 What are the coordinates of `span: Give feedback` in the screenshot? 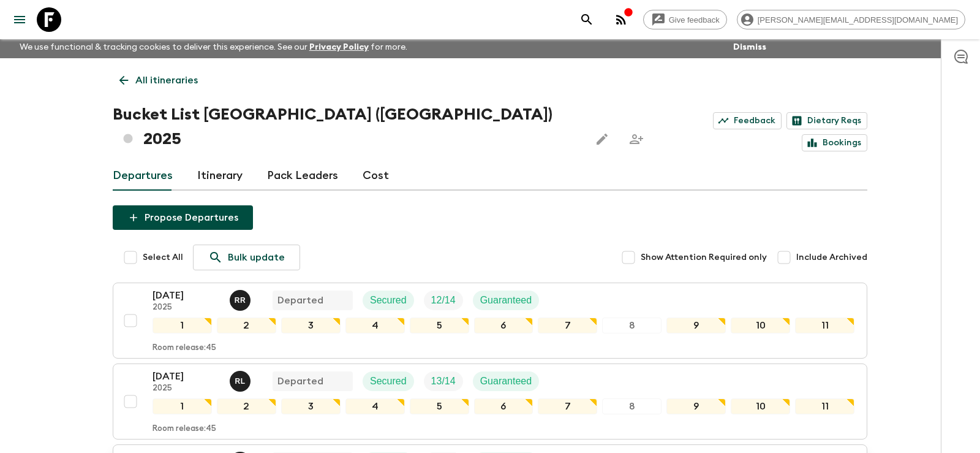 It's located at (694, 20).